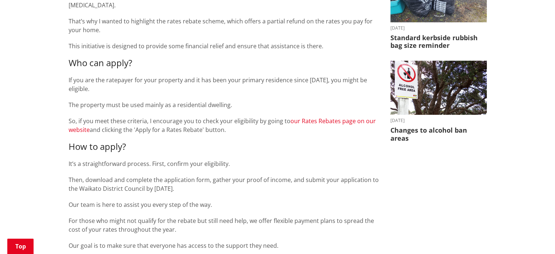 This screenshot has width=555, height=254. I want to click on p: This initiative is designed to provide some financial relief and ensure that assistance is there., so click(224, 46).